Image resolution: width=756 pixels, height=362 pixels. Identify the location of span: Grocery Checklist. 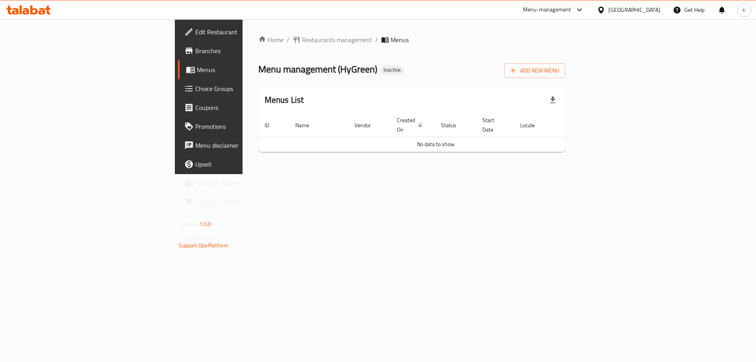
(245, 202).